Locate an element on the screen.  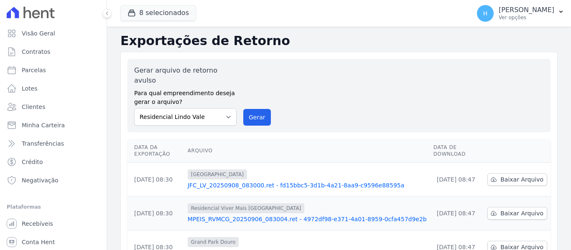
button: 8 selecionados is located at coordinates (158, 13).